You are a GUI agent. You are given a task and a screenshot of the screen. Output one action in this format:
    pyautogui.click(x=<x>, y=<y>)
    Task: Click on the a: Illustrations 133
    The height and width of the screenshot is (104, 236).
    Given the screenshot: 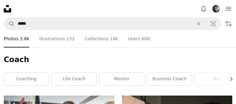 What is the action you would take?
    pyautogui.click(x=57, y=39)
    